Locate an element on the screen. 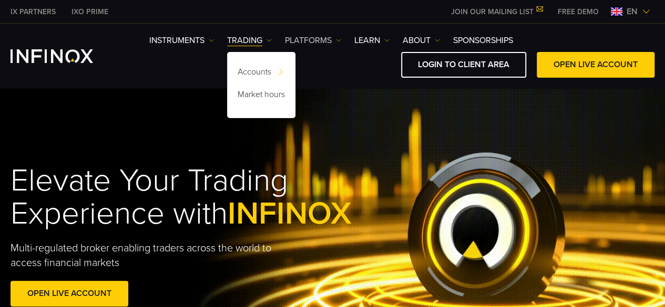  a: Market hours is located at coordinates (261, 96).